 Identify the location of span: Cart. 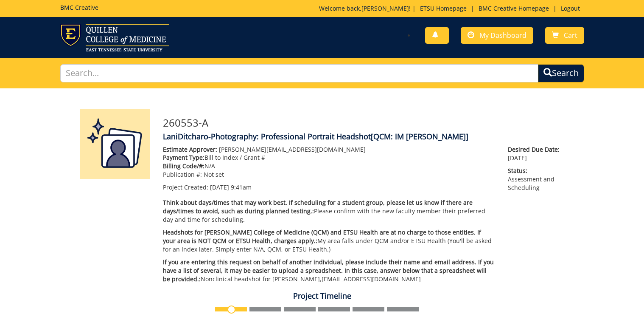
(570, 35).